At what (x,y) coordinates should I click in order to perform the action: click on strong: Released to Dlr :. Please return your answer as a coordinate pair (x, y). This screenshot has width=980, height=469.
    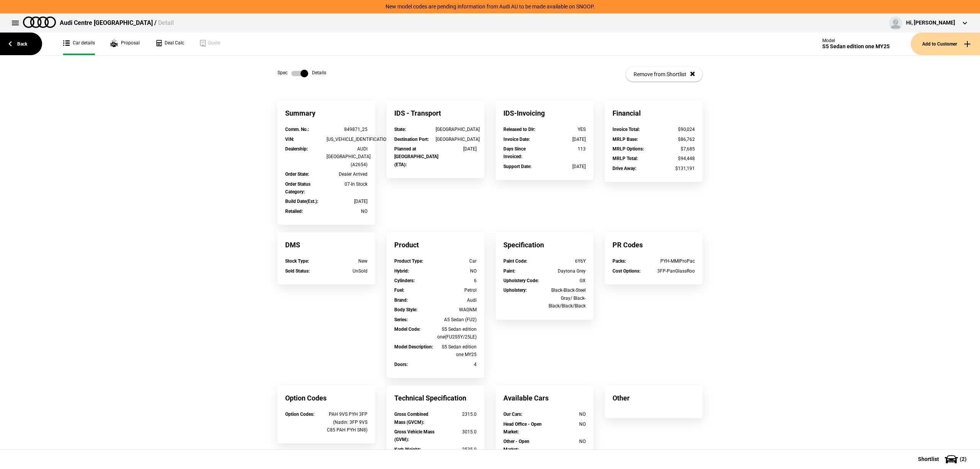
    Looking at the image, I should click on (519, 129).